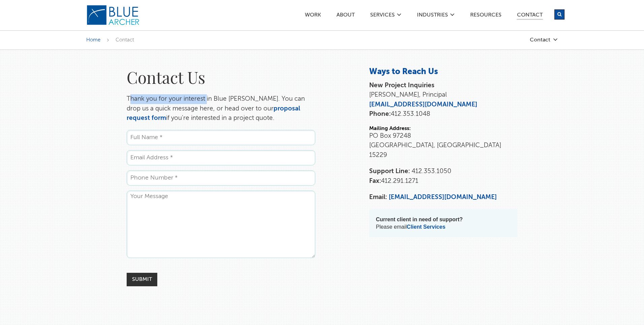  I want to click on strong: Fax:, so click(375, 181).